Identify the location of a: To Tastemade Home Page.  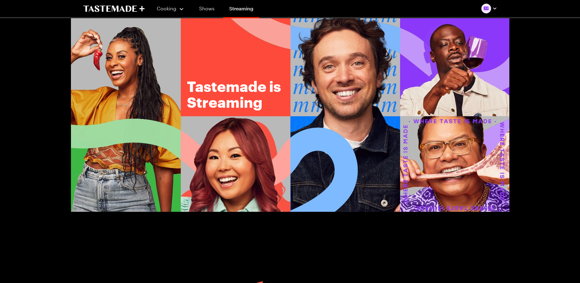
(114, 9).